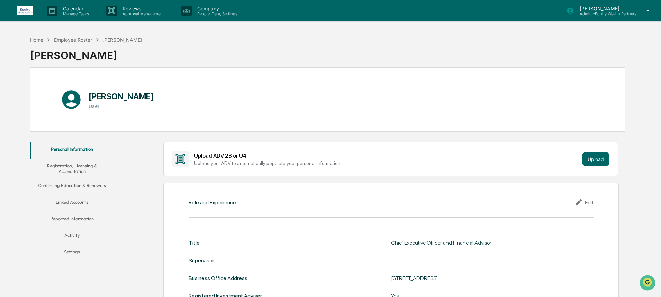 The width and height of the screenshot is (661, 297). What do you see at coordinates (25, 104) in the screenshot?
I see `a: 🔎Data Lookup` at bounding box center [25, 104].